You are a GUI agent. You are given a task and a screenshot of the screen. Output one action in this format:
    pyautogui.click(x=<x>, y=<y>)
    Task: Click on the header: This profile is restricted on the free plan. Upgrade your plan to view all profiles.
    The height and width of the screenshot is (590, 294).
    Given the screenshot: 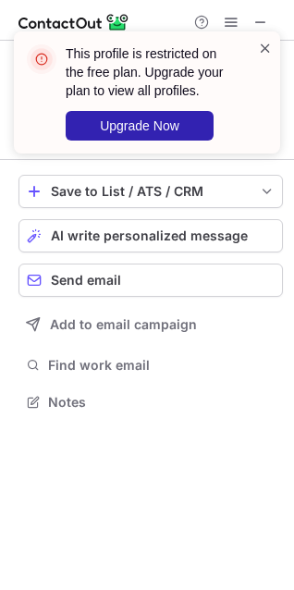 What is the action you would take?
    pyautogui.click(x=151, y=72)
    